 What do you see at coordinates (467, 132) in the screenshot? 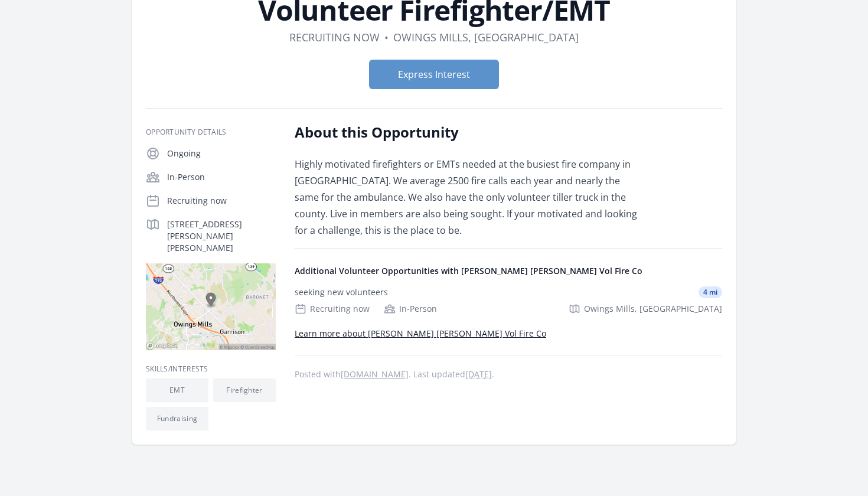
I see `h2: About this Opportunity` at bounding box center [467, 132].